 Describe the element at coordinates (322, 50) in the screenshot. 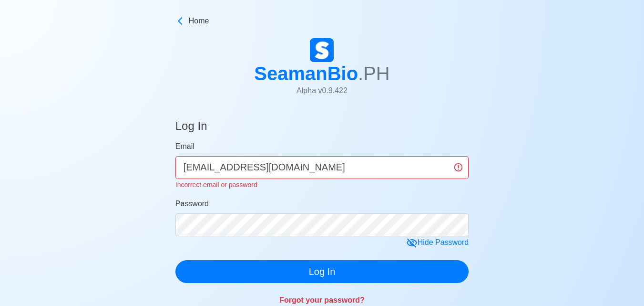

I see `img: Logo` at that location.